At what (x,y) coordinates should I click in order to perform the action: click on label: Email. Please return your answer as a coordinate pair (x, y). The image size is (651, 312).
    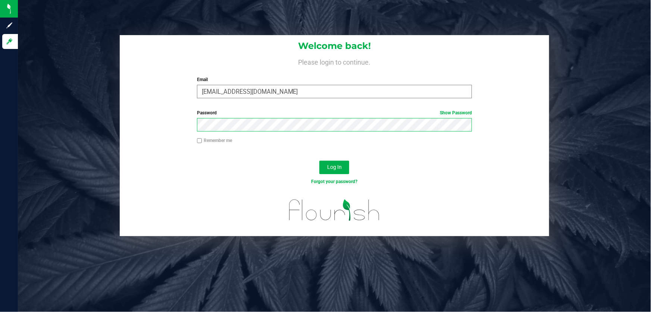
    Looking at the image, I should click on (335, 79).